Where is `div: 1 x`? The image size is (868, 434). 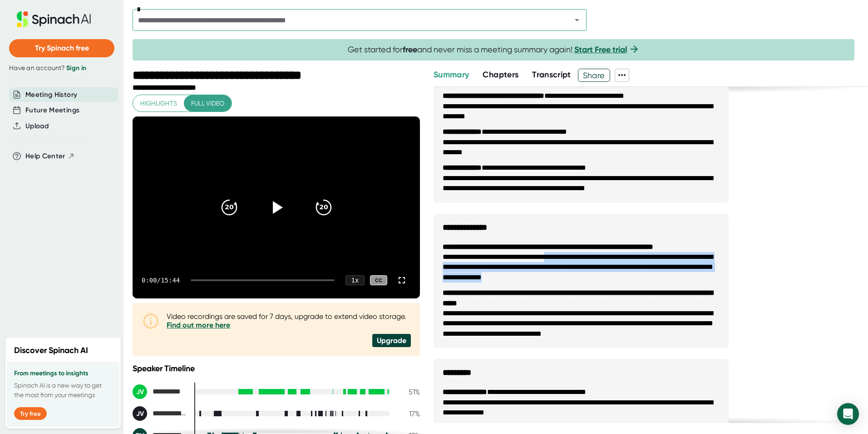
div: 1 x is located at coordinates (355, 280).